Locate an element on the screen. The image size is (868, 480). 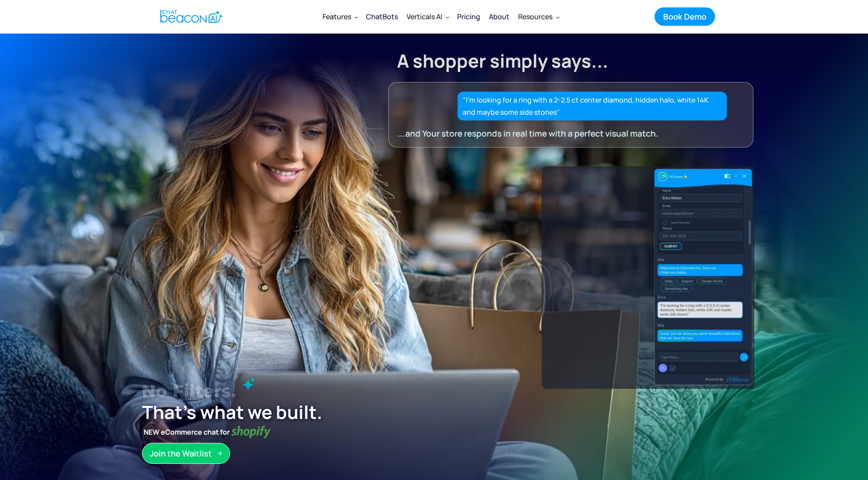
div: "I’m looking for a ring with a 2-2.5 ct center diamond, hidden halo, white 14K and maybe some sid... is located at coordinates (592, 106).